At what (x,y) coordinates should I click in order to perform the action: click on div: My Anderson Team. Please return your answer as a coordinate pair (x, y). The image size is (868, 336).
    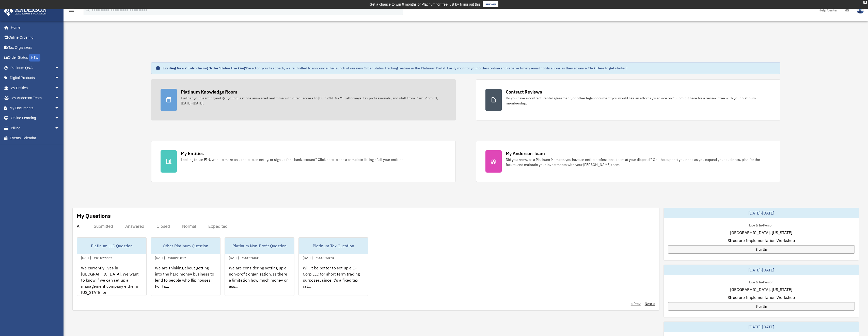
    Looking at the image, I should click on (525, 153).